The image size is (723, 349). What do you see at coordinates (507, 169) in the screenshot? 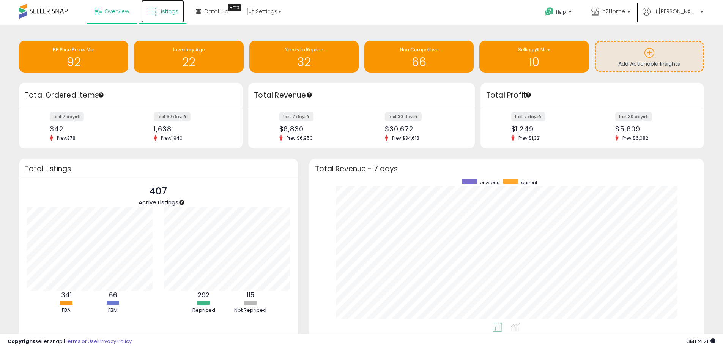
I see `h3: Total Revenue - 7 days` at bounding box center [507, 169].